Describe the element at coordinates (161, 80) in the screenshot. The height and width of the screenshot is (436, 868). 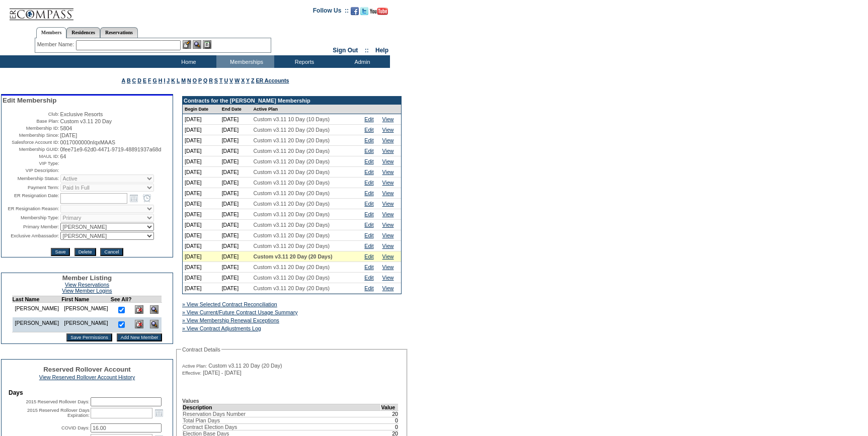
I see `a: H` at that location.